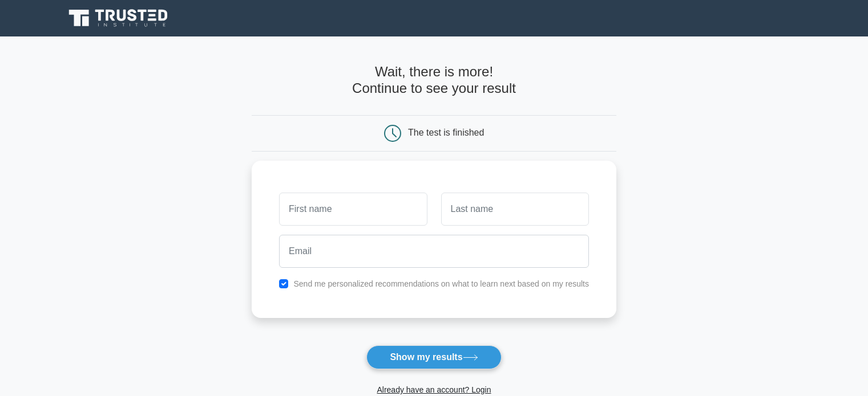 The image size is (868, 396). I want to click on button: Show my results, so click(434, 358).